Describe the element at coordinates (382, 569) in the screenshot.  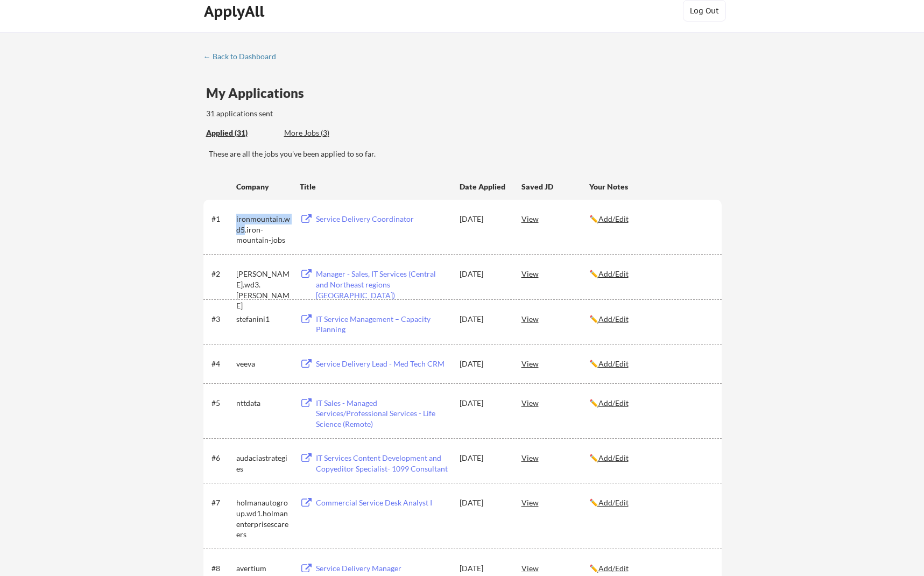
I see `div: Service Delivery Manager` at that location.